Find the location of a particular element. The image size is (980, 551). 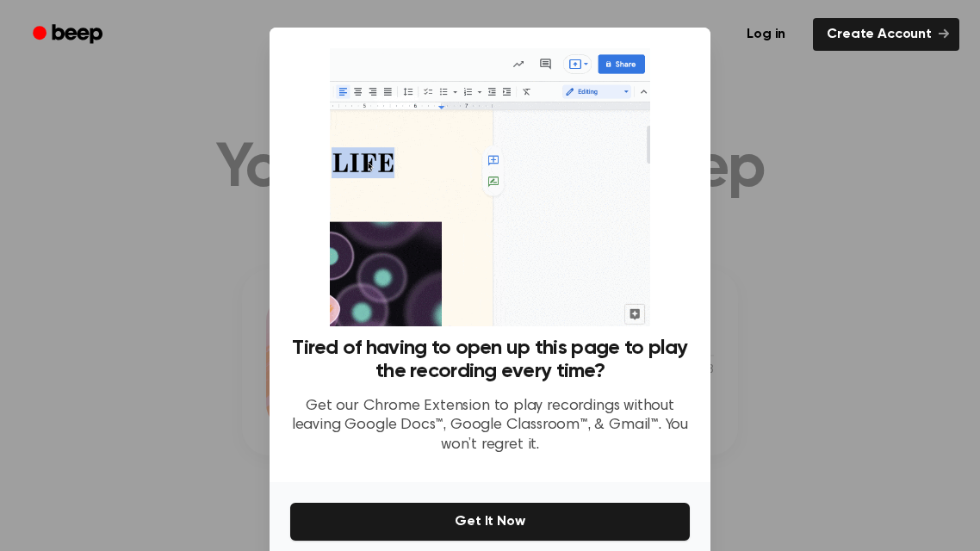

img: Beep extension in action is located at coordinates (489, 187).